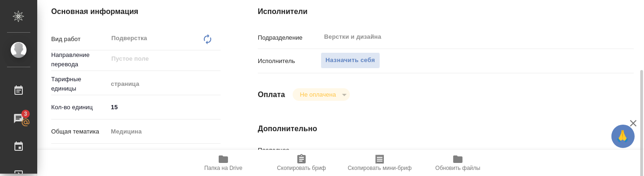 Image resolution: width=644 pixels, height=176 pixels. What do you see at coordinates (321, 94) in the screenshot?
I see `div: Не оплачена` at bounding box center [321, 94].